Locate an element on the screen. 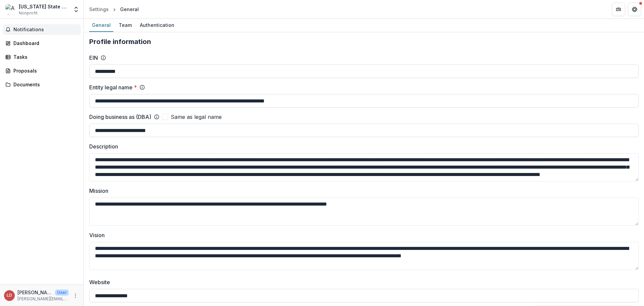 This screenshot has height=306, width=644. label: Website is located at coordinates (362, 282).